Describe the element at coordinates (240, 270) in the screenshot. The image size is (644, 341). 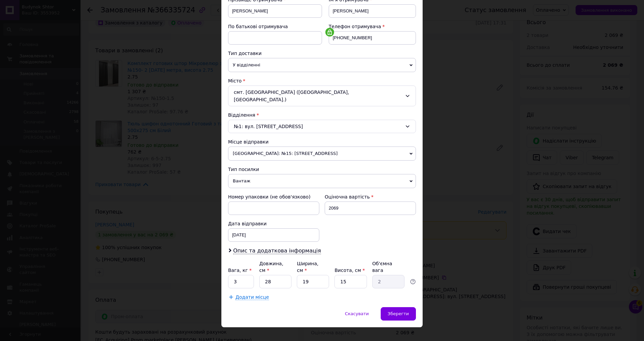
I see `label: Вага, кг` at that location.